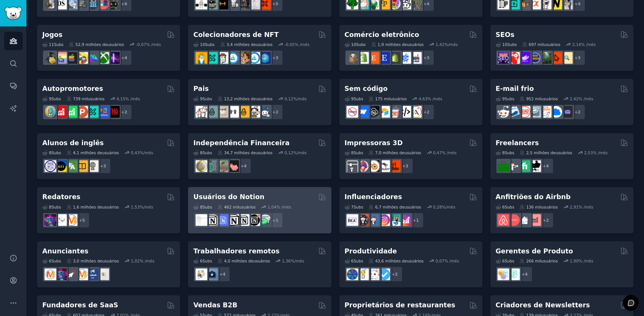 This screenshot has width=644, height=316. Describe the element at coordinates (201, 166) in the screenshot. I see `img: Finanças Pessoais do Reino Unido` at that location.